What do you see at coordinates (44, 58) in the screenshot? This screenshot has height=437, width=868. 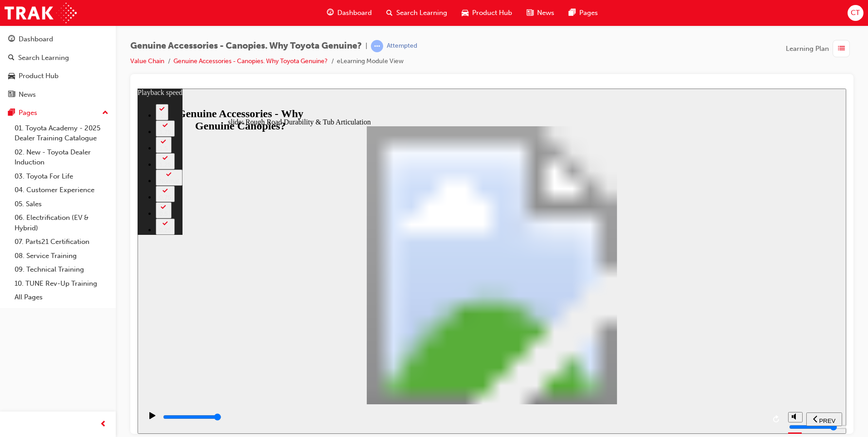 I see `div: Search Learning` at bounding box center [44, 58].